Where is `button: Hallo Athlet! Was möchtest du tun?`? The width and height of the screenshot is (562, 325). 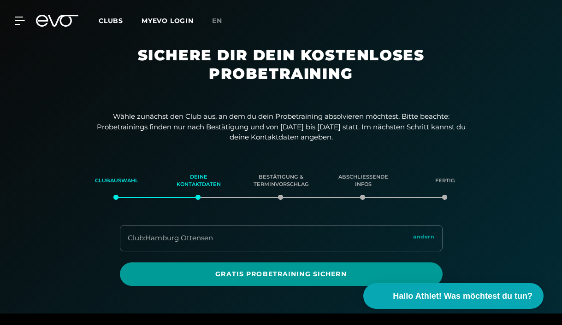
button: Hallo Athlet! Was möchtest du tun? is located at coordinates (453, 296).